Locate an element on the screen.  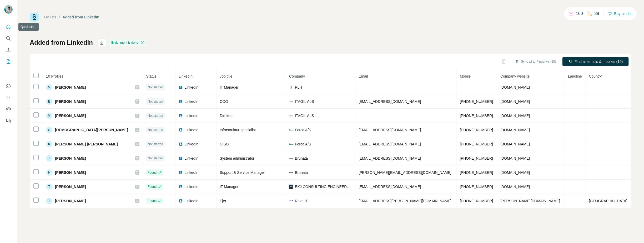
p: 160 is located at coordinates (579, 13).